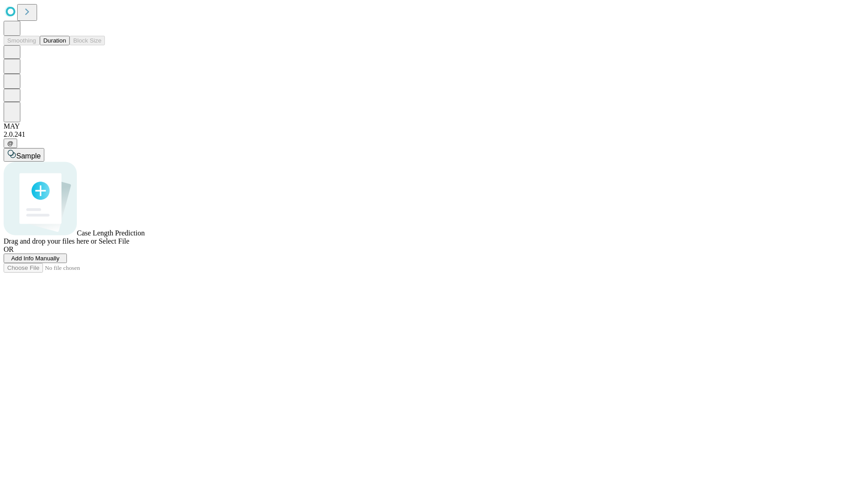 The width and height of the screenshot is (868, 489). What do you see at coordinates (434, 134) in the screenshot?
I see `div: 2.0.241` at bounding box center [434, 134].